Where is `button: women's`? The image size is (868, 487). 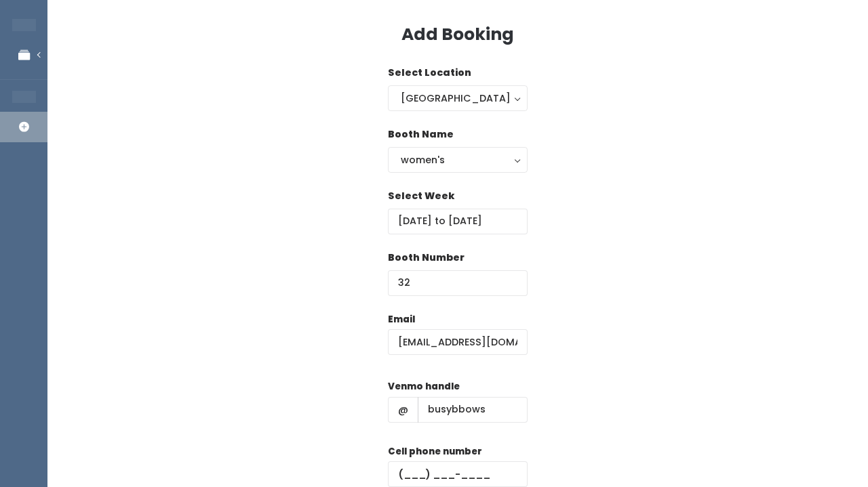
button: women's is located at coordinates (457, 160).